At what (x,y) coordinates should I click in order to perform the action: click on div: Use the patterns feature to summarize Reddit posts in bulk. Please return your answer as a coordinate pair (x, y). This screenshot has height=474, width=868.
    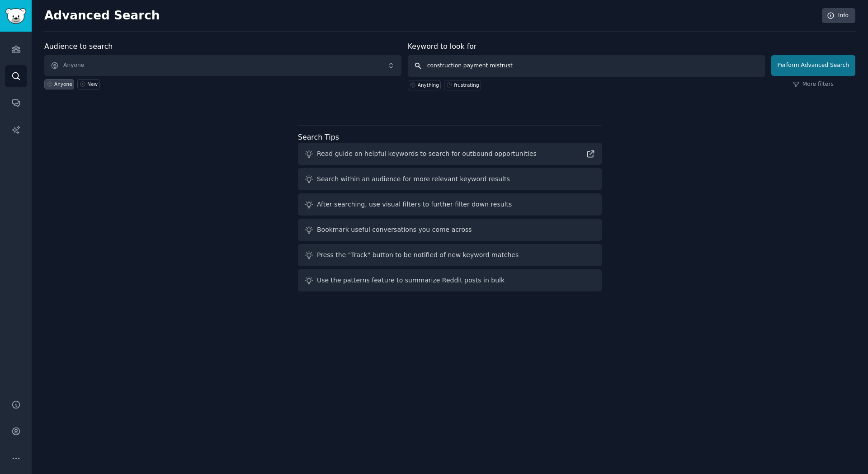
    Looking at the image, I should click on (411, 280).